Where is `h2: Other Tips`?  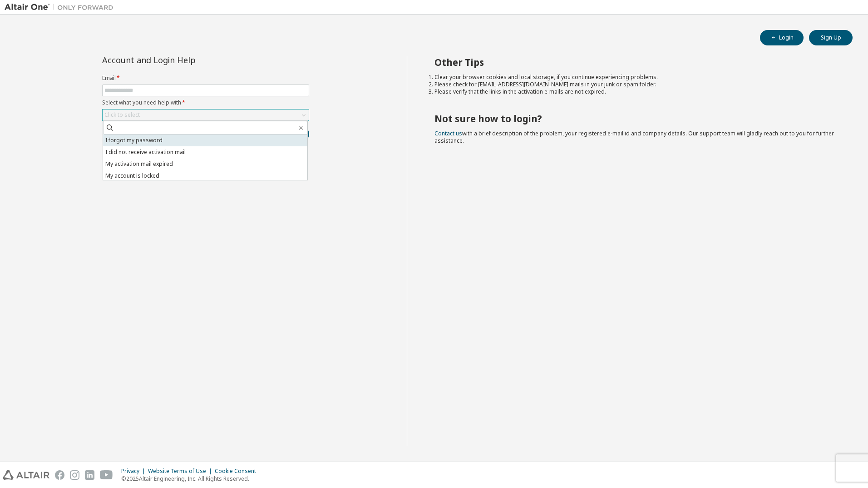 h2: Other Tips is located at coordinates (636, 62).